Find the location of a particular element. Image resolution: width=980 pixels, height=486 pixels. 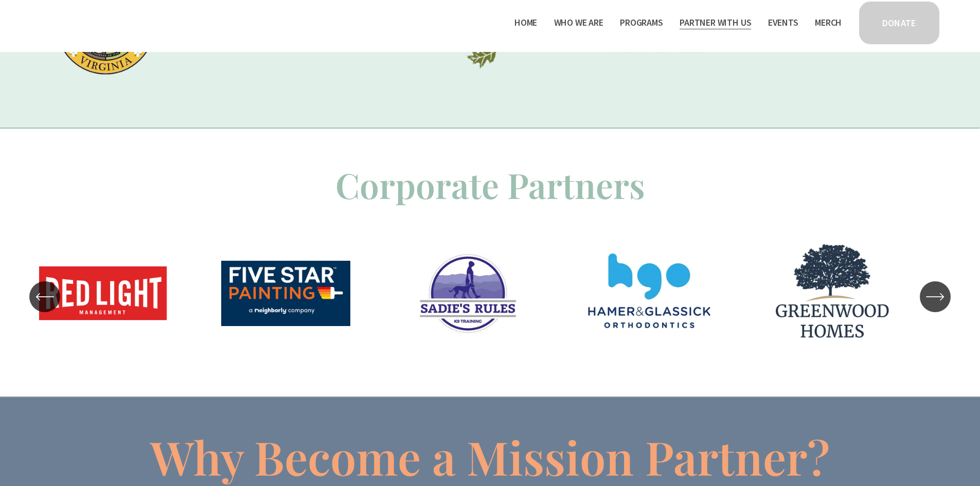

span: Who We Are is located at coordinates (579, 23).